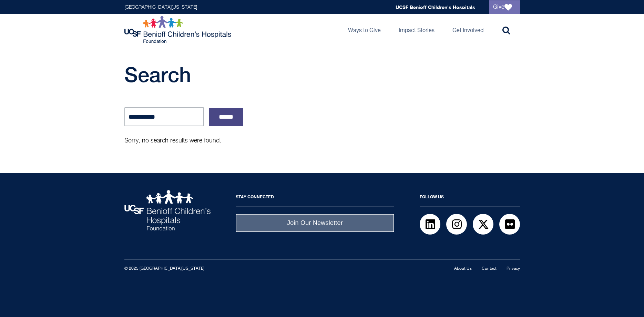  I want to click on h2: Stay Connected, so click(315, 198).